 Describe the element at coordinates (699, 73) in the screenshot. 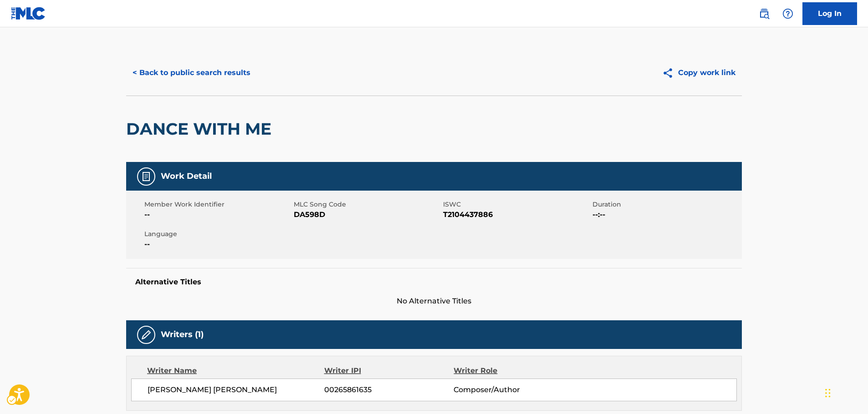

I see `button: Copy work link` at that location.